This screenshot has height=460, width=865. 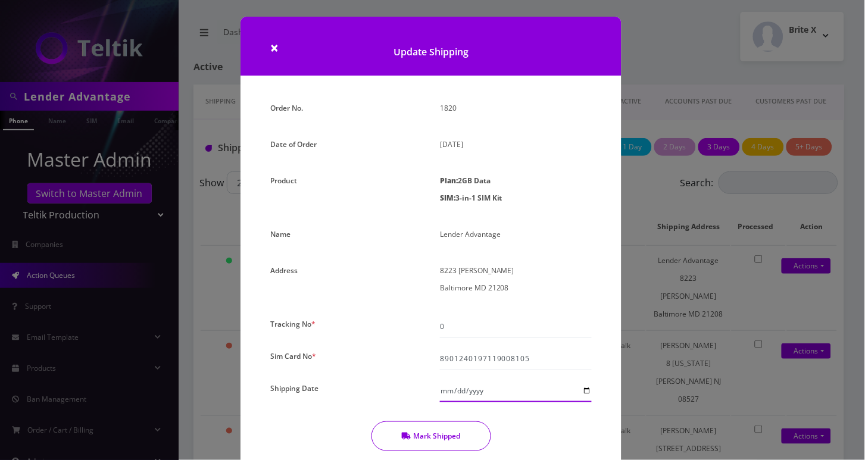 What do you see at coordinates (286, 108) in the screenshot?
I see `label: Order No.` at bounding box center [286, 108].